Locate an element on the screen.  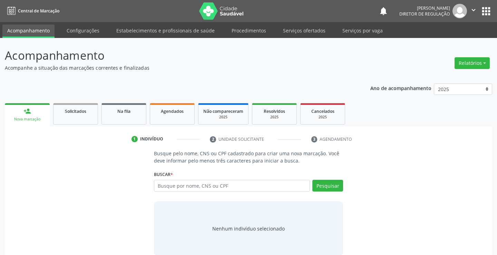
p: Acompanhamento is located at coordinates (175, 56).